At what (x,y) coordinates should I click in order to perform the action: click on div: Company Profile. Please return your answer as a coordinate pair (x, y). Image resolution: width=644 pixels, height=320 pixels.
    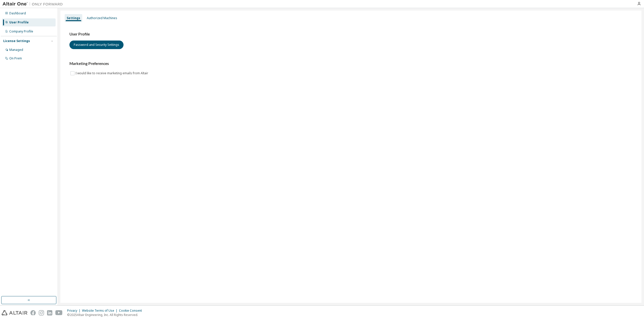
    Looking at the image, I should click on (21, 32).